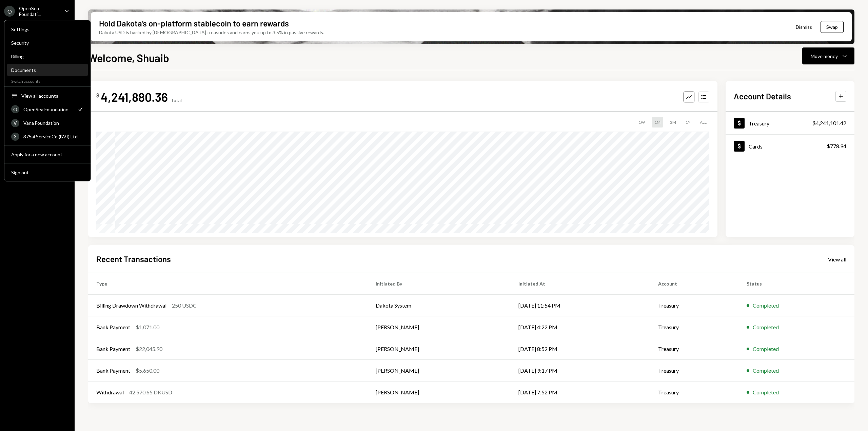 The width and height of the screenshot is (868, 431). I want to click on div: Sign out, so click(47, 172).